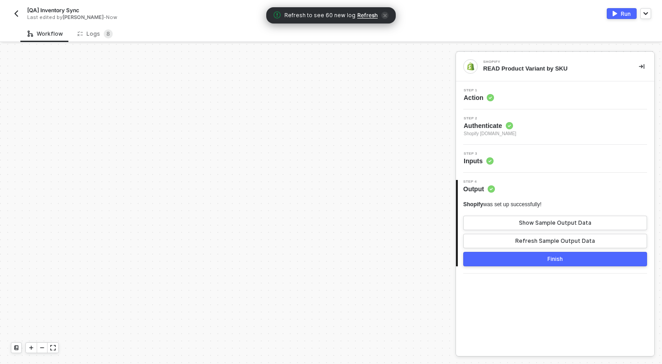 The height and width of the screenshot is (364, 662). Describe the element at coordinates (553, 69) in the screenshot. I see `div: READ Product Variant by SKU` at that location.